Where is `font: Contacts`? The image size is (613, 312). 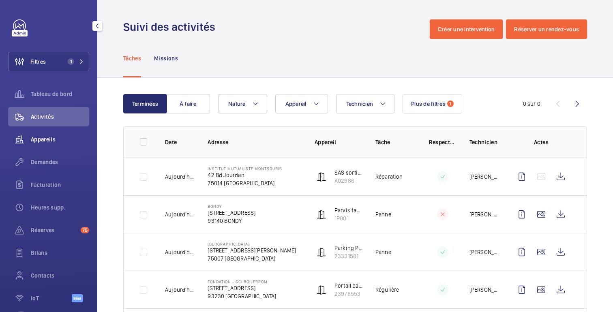
font: Contacts is located at coordinates (43, 276).